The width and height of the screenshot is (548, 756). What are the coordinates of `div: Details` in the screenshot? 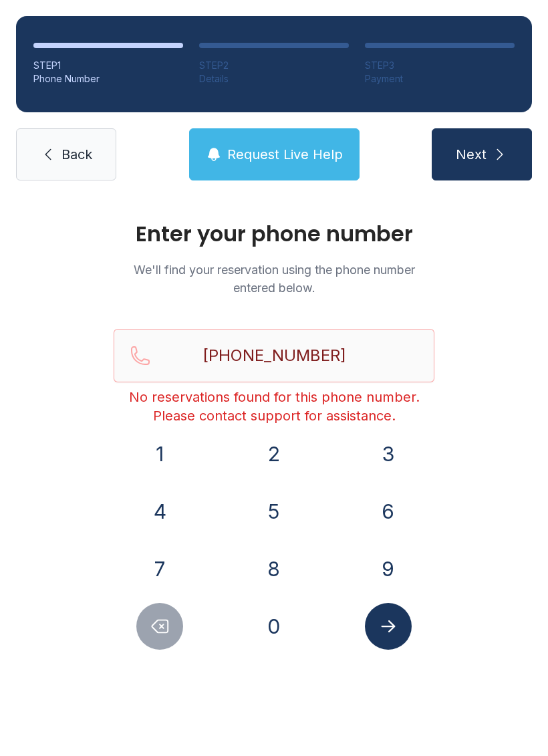 It's located at (274, 79).